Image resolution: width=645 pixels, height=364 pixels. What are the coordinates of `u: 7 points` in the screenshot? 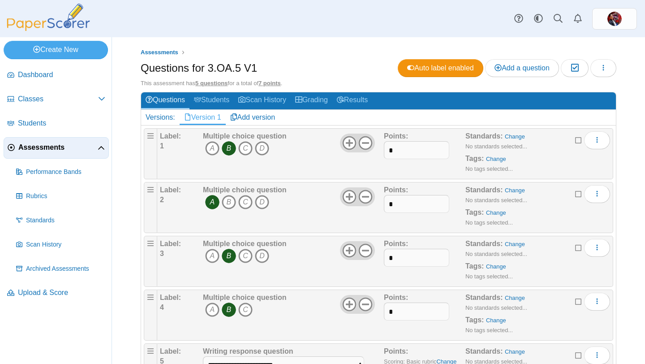 It's located at (270, 83).